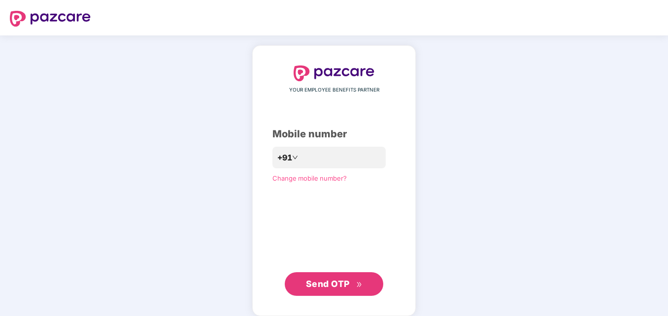 The image size is (668, 316). What do you see at coordinates (334, 90) in the screenshot?
I see `span: YOUR EMPLOYEE BENEFITS PARTNER` at bounding box center [334, 90].